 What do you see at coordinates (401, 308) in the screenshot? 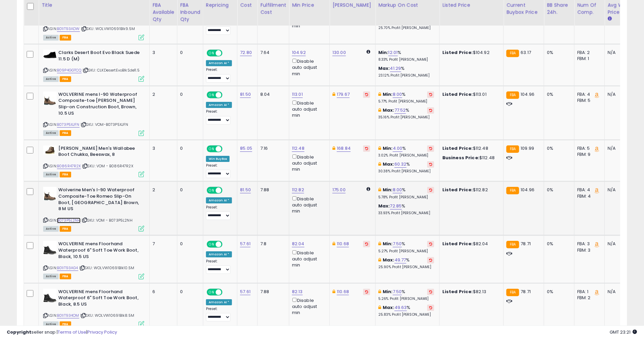
I see `a: 49.63` at bounding box center [401, 308].